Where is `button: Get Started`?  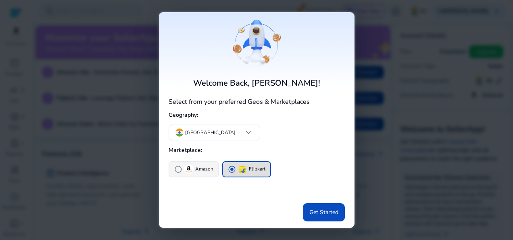 button: Get Started is located at coordinates (324, 212).